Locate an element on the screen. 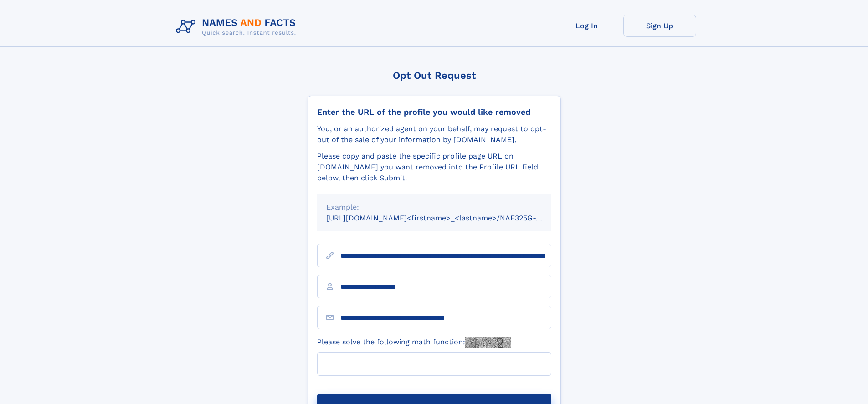 The image size is (868, 404). a: Log In is located at coordinates (587, 26).